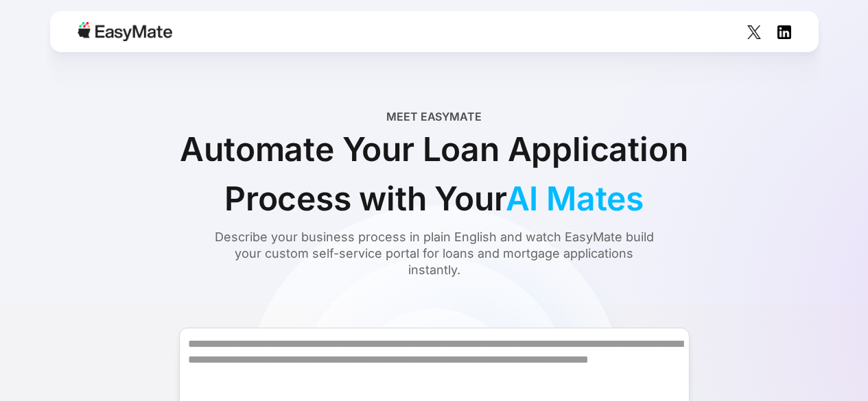 The height and width of the screenshot is (401, 868). What do you see at coordinates (434, 174) in the screenshot?
I see `div: Automate Your Loan Application Process with Your` at bounding box center [434, 174].